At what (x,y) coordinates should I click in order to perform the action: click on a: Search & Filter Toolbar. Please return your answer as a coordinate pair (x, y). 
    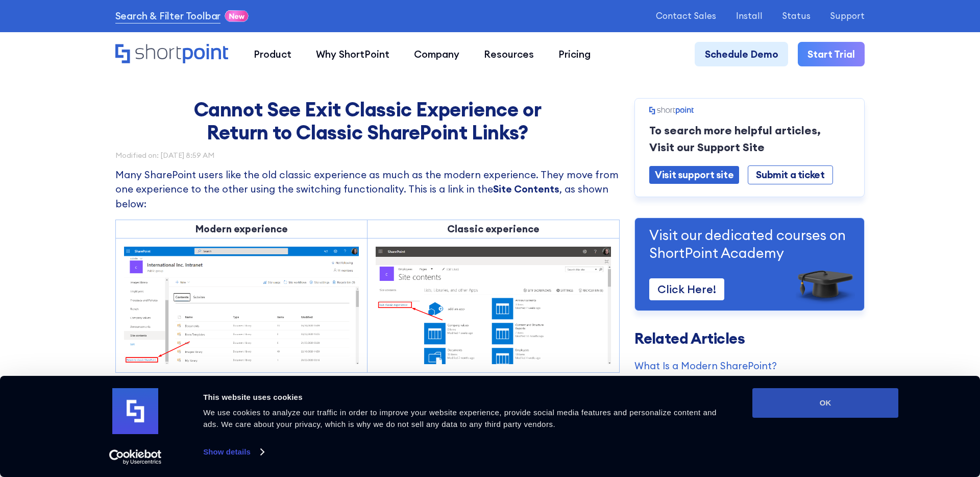
    Looking at the image, I should click on (168, 16).